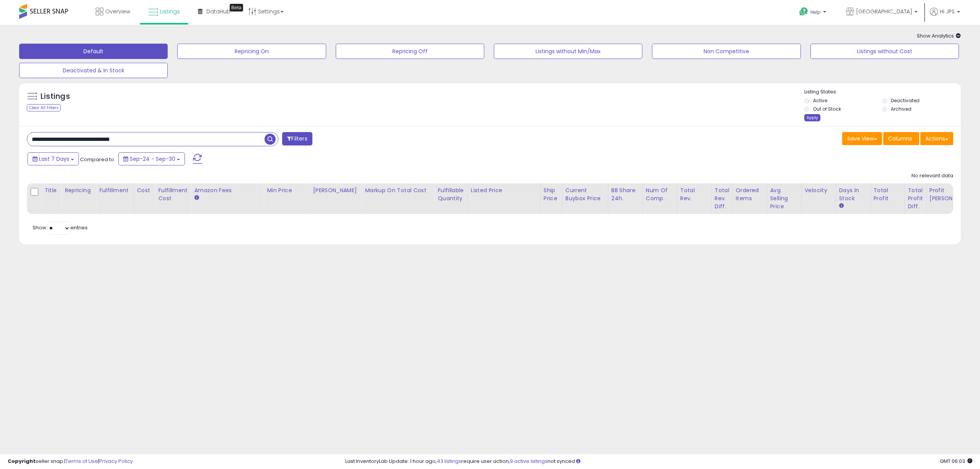 The width and height of the screenshot is (980, 469). I want to click on div: Repricing, so click(79, 190).